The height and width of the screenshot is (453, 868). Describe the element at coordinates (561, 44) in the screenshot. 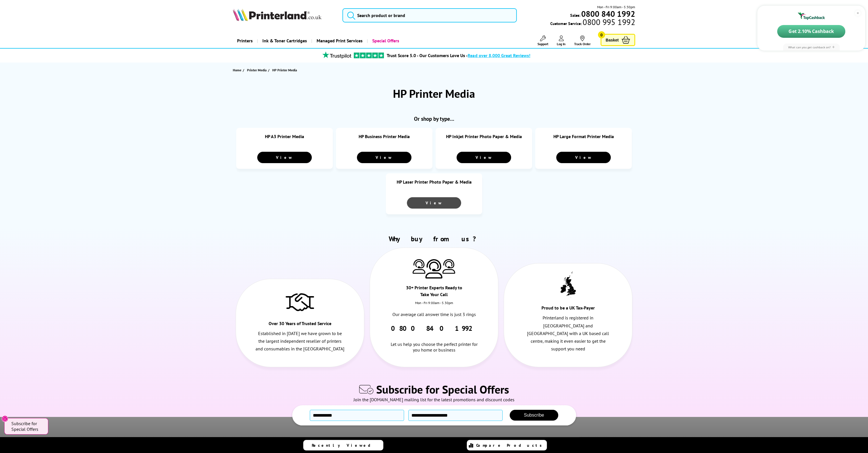

I see `span: Log In` at that location.